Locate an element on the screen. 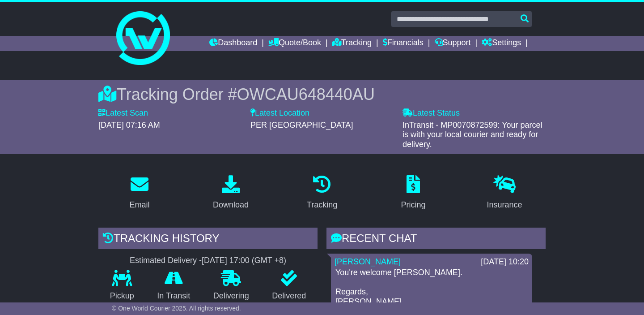 The image size is (644, 315). span: © One World Courier 2025. All rights reserved. is located at coordinates (176, 308).